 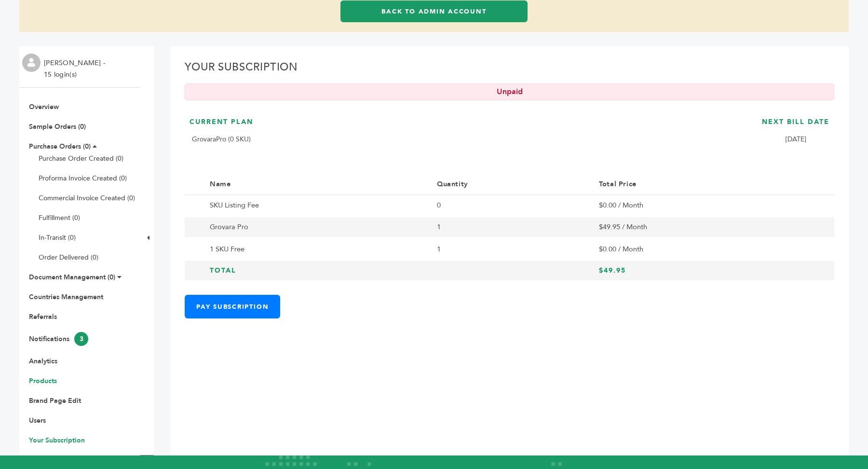 I want to click on a: Your Subscription, so click(x=57, y=440).